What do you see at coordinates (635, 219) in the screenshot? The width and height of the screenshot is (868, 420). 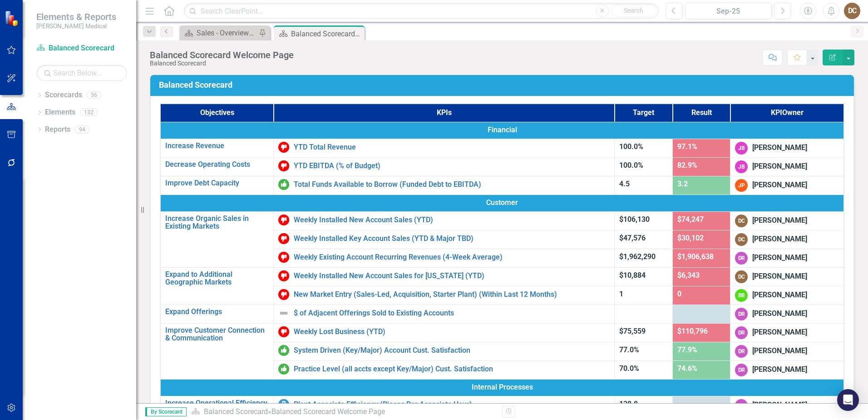 I see `span: $106,130` at bounding box center [635, 219].